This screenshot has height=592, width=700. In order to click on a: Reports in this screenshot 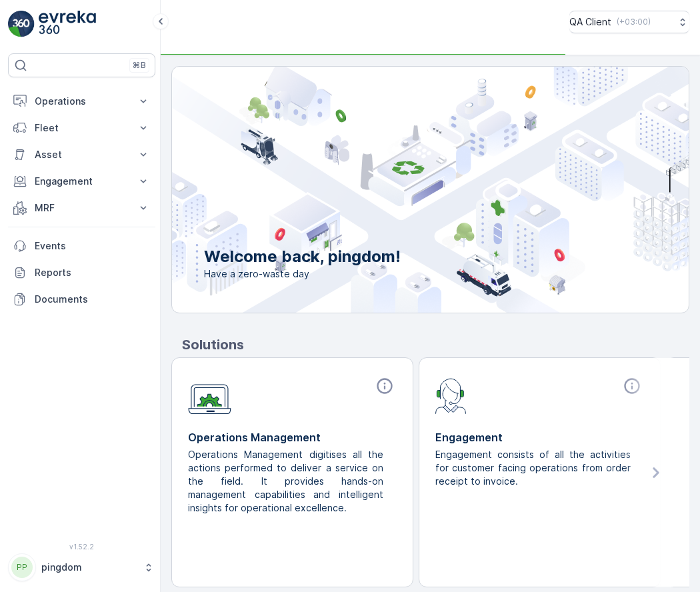, I will do `click(81, 273)`.